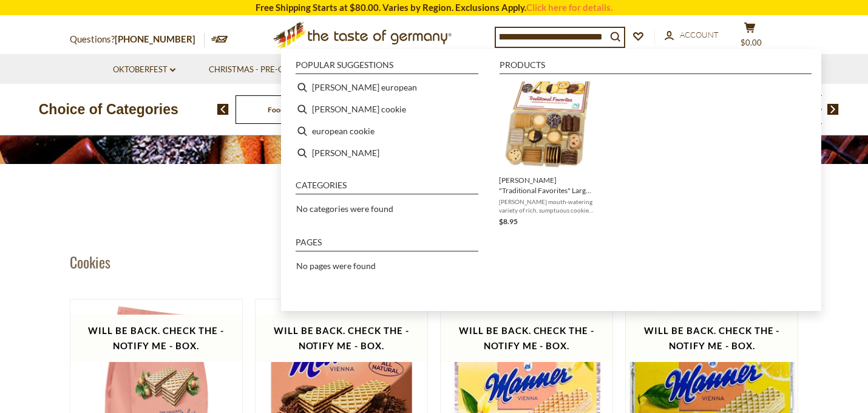 This screenshot has height=413, width=868. What do you see at coordinates (699, 35) in the screenshot?
I see `span: Account` at bounding box center [699, 35].